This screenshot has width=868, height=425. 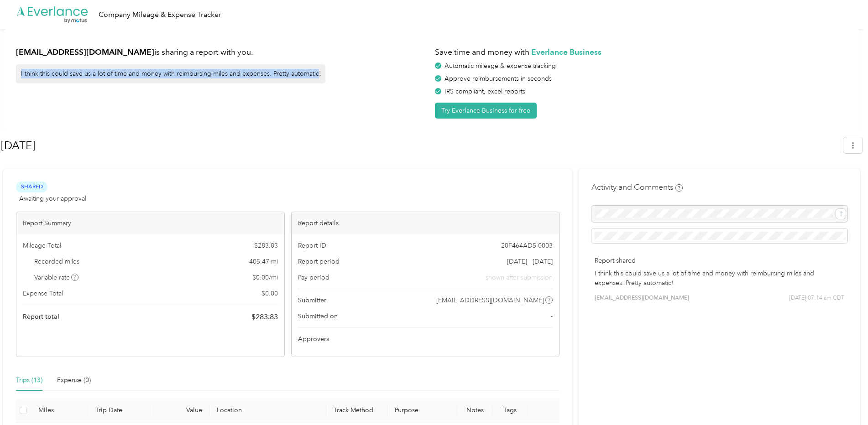 I want to click on th: Value, so click(x=181, y=410).